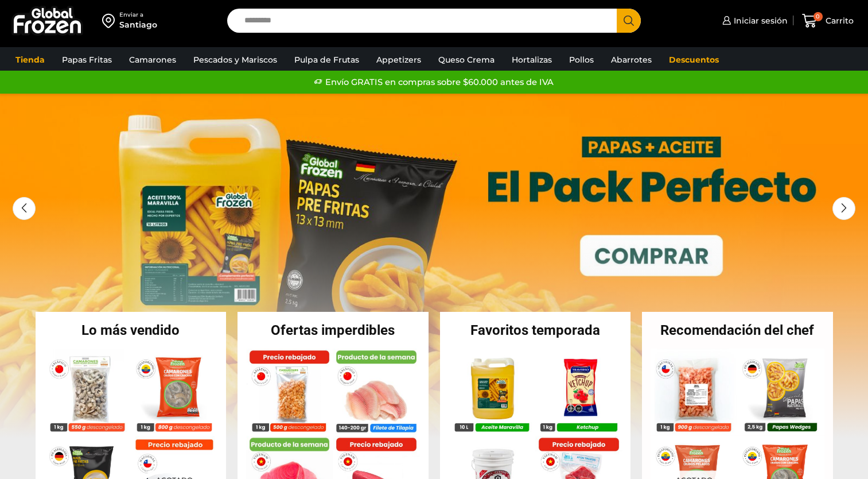 Image resolution: width=868 pixels, height=479 pixels. Describe the element at coordinates (581, 60) in the screenshot. I see `a: Pollos` at that location.